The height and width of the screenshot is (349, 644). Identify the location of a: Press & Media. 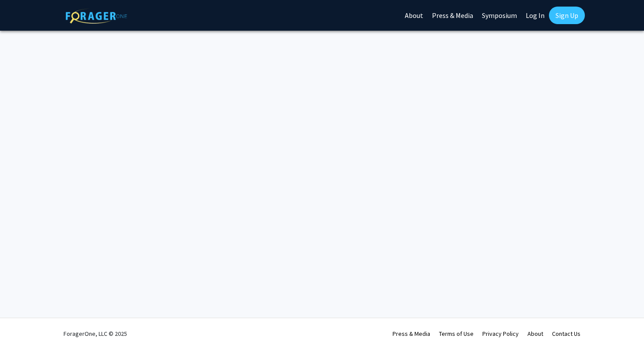
(412, 334).